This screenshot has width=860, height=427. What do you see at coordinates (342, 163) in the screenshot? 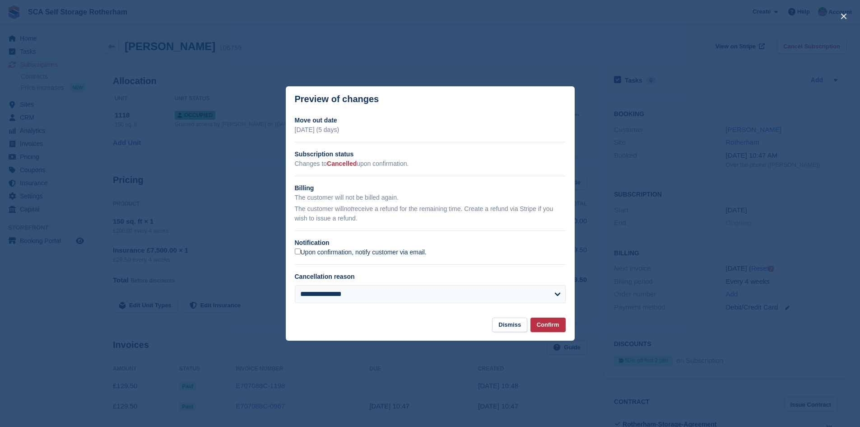
I see `span: Cancelled` at bounding box center [342, 163].